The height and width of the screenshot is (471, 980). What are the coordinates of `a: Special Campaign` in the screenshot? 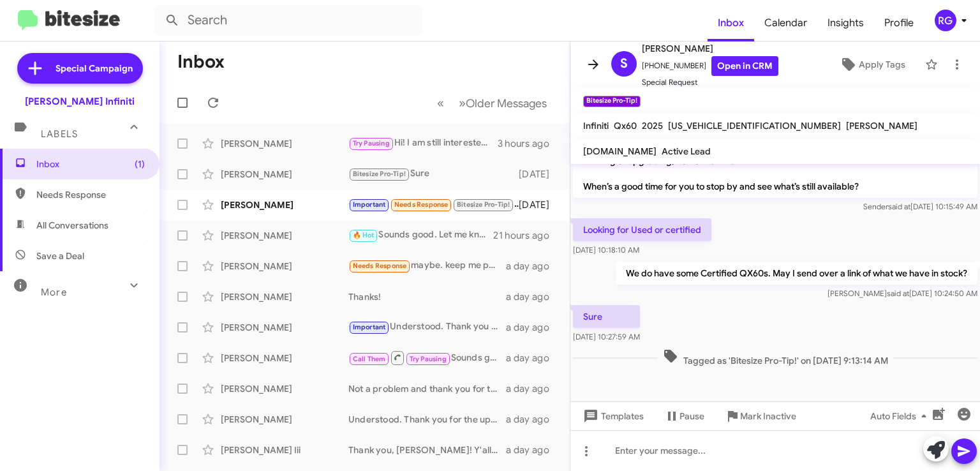 It's located at (80, 68).